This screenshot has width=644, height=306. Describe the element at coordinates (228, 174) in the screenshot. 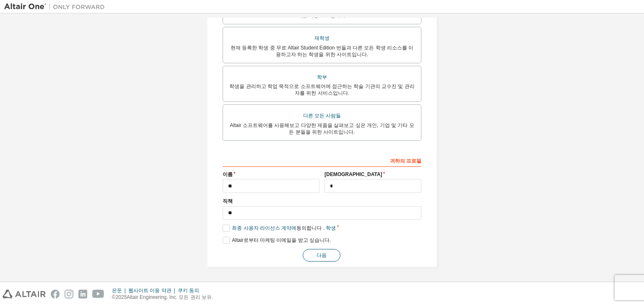

I see `font: 이름` at that location.